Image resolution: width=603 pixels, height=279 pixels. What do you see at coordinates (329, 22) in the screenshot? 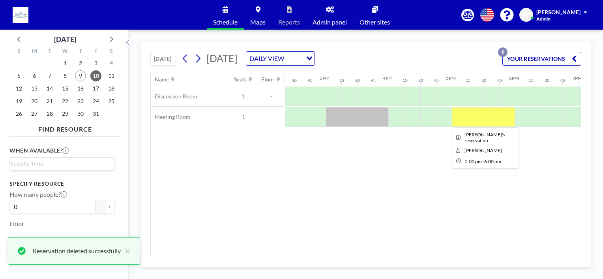
I see `span: Admin panel` at bounding box center [329, 22].